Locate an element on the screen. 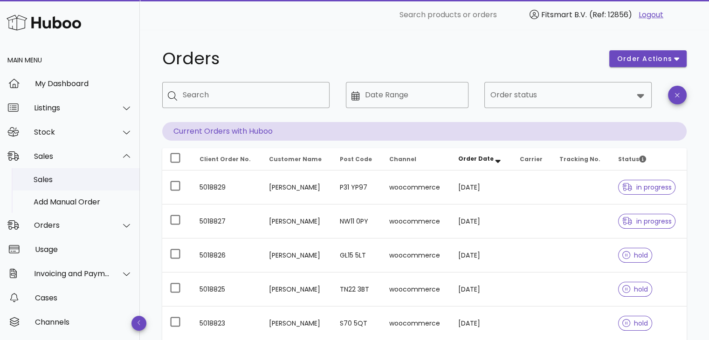  th: Carrier is located at coordinates (532, 159).